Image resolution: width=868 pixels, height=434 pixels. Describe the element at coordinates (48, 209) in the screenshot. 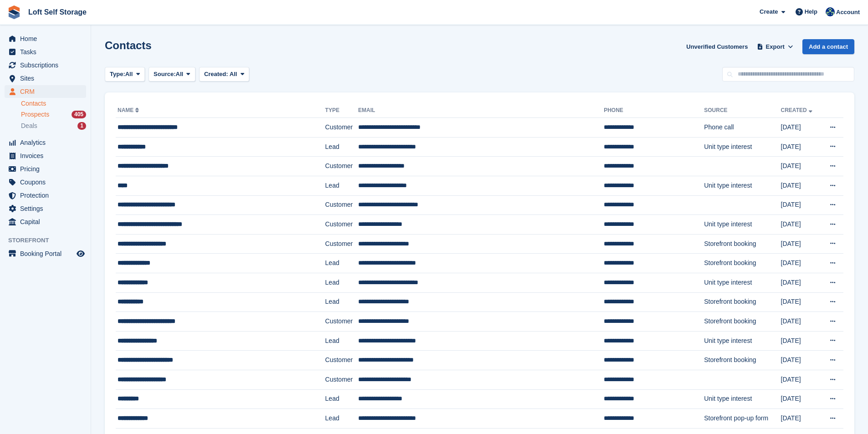

I see `span: Settings` at that location.